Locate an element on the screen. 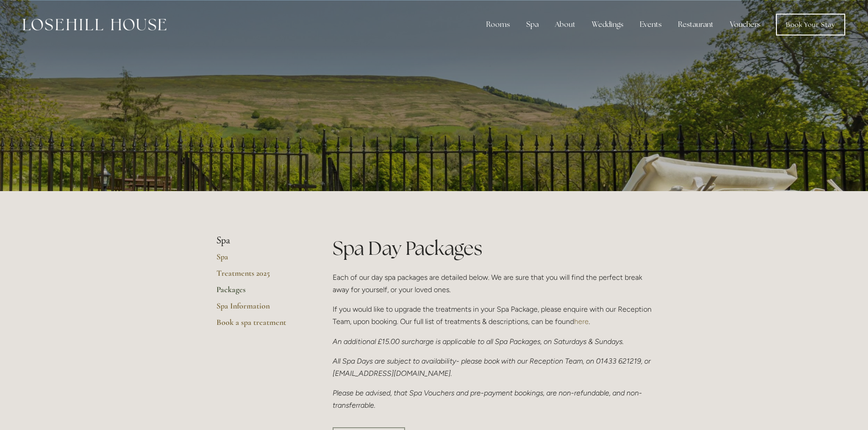 The width and height of the screenshot is (868, 430). a: Packages is located at coordinates (260, 293).